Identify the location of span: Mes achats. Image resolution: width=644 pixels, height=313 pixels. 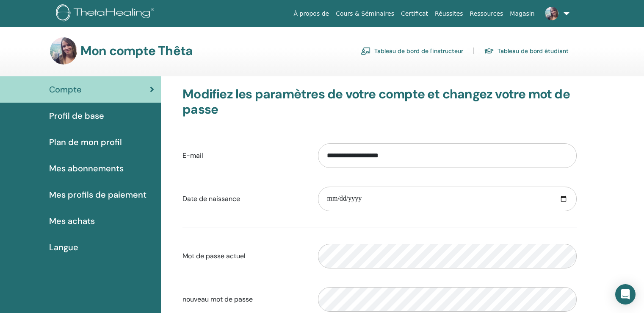
(72, 221).